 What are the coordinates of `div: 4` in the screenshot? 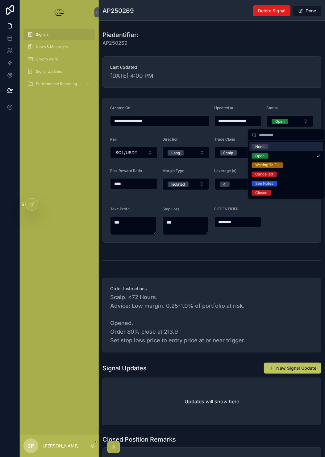 It's located at (224, 184).